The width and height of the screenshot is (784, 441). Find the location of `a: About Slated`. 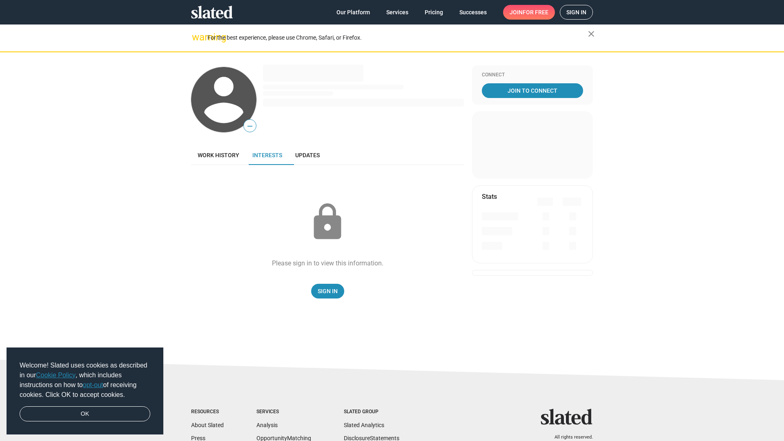

a: About Slated is located at coordinates (207, 425).